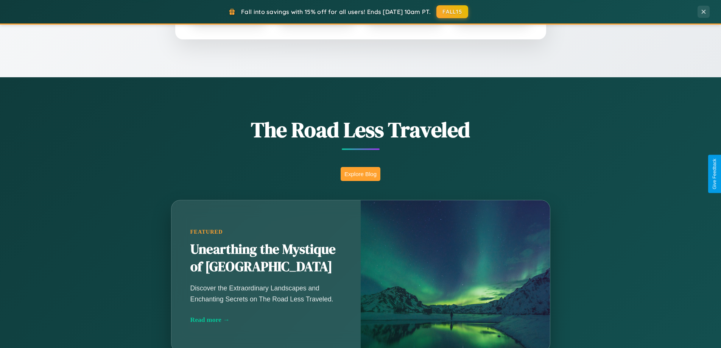 This screenshot has height=348, width=721. Describe the element at coordinates (266, 232) in the screenshot. I see `div: Featured` at that location.